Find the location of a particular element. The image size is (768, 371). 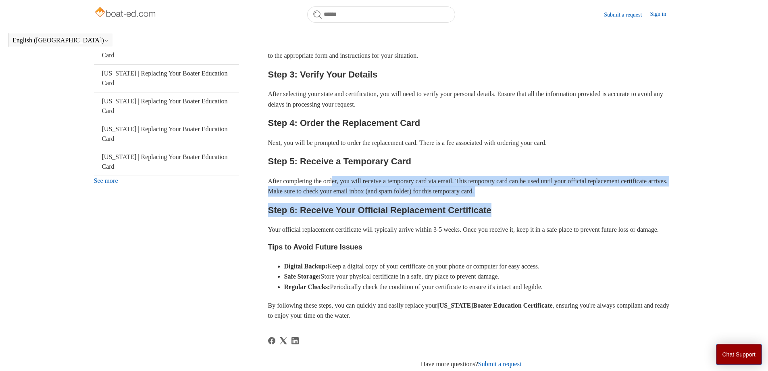

button: Chat Support is located at coordinates (739, 354).